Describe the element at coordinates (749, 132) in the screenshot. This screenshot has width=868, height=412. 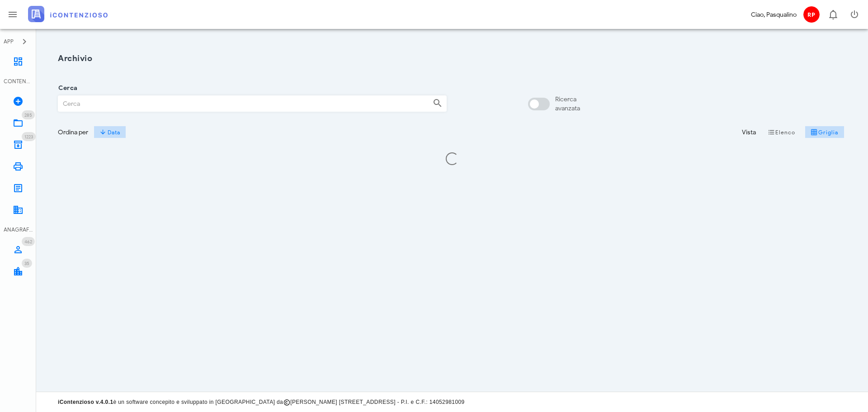
I see `div: Vista` at that location.